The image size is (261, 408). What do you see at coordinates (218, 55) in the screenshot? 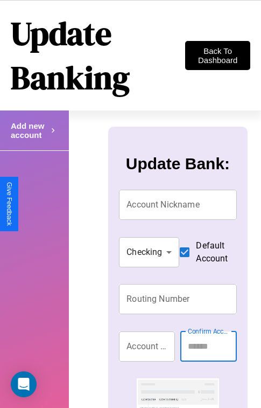
I see `button: Back To Dashboard` at bounding box center [218, 55].